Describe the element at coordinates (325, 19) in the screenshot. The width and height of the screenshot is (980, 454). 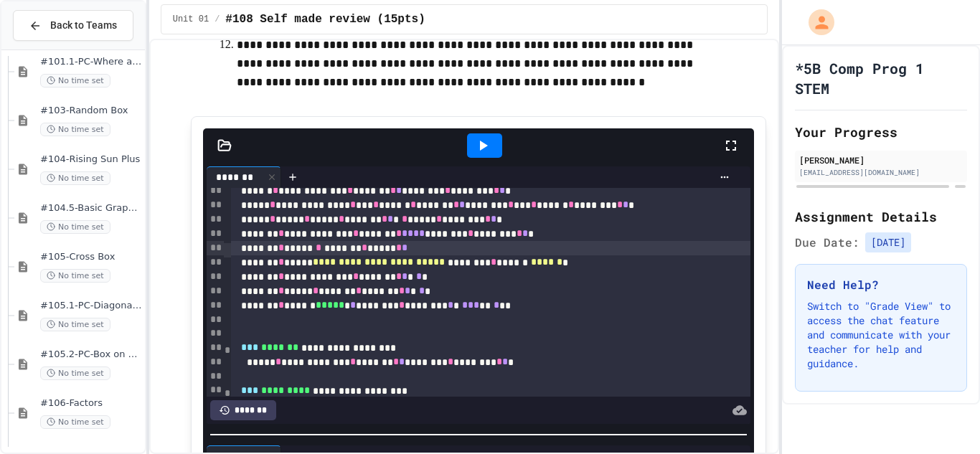
I see `span: #108 Self made review (15pts)` at that location.